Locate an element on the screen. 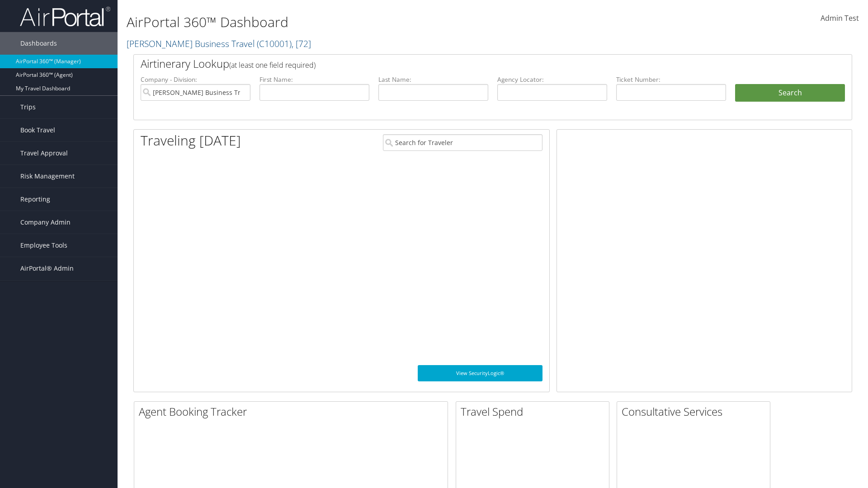 The image size is (868, 488). input: Search for Traveler is located at coordinates (463, 142).